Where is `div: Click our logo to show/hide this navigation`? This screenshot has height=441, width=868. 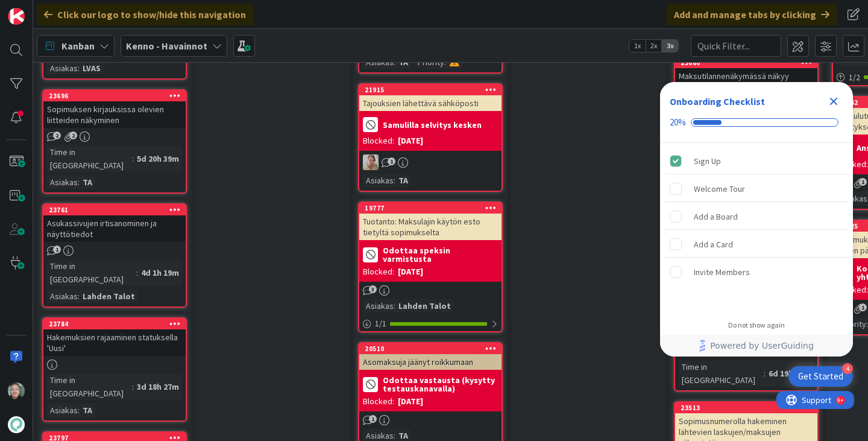 div: Click our logo to show/hide this navigation is located at coordinates (145, 14).